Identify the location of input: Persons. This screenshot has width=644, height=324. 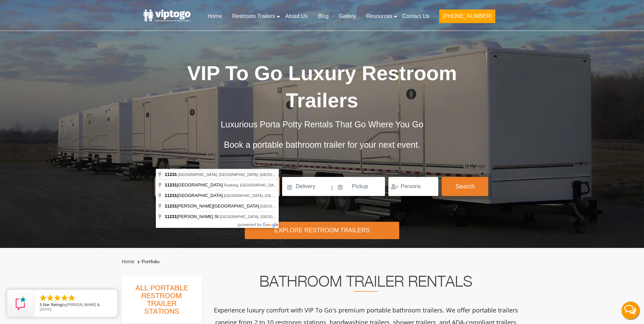
(413, 187).